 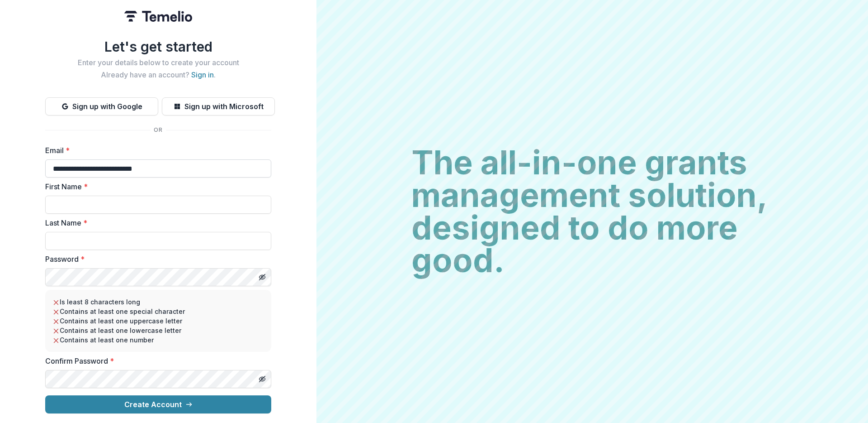 I want to click on li: Is least 8 characters long, so click(x=158, y=302).